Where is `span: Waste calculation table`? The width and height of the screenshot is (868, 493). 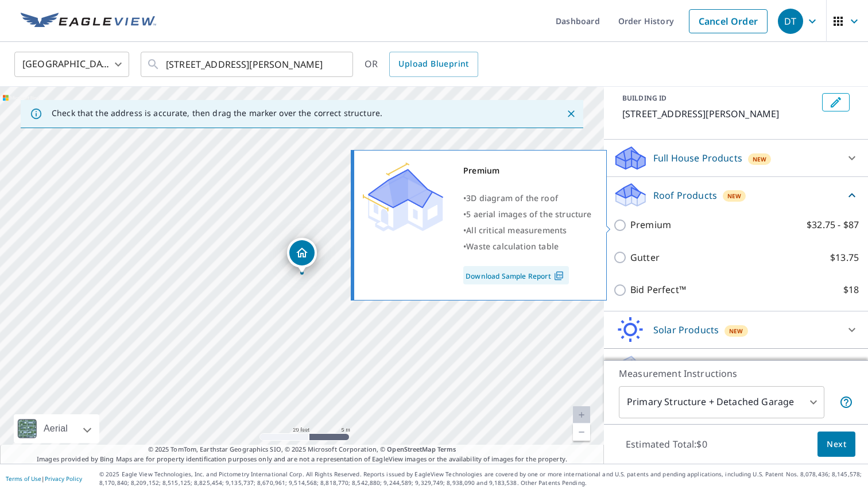 span: Waste calculation table is located at coordinates (512, 246).